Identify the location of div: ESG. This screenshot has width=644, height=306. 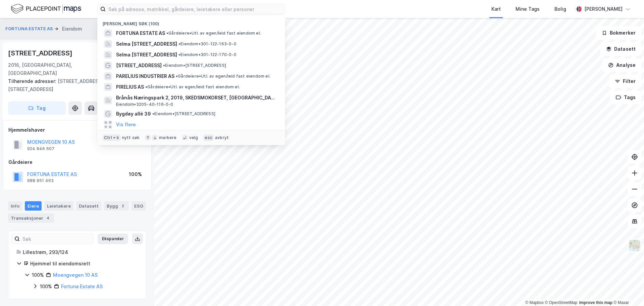
(139, 206).